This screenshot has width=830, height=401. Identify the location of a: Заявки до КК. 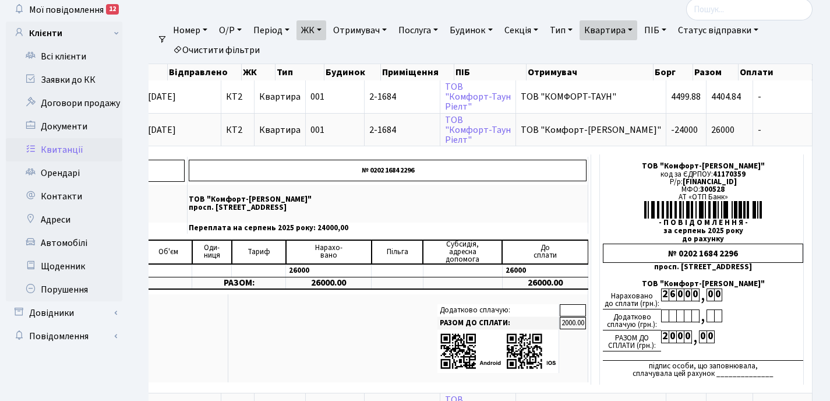
(64, 80).